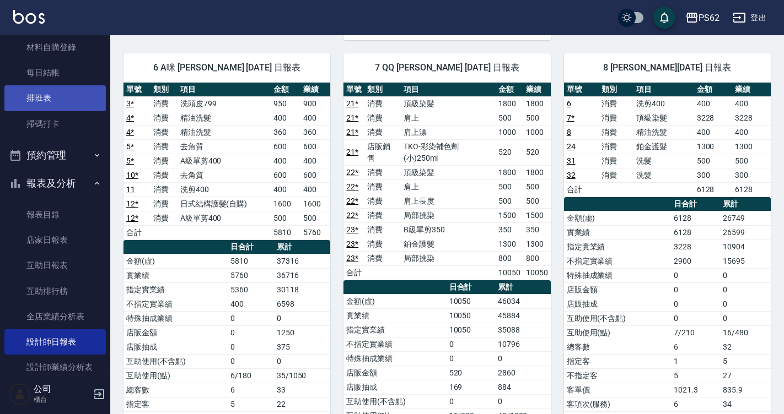 The height and width of the screenshot is (414, 784). What do you see at coordinates (55, 317) in the screenshot?
I see `a: 全店業績分析表` at bounding box center [55, 317].